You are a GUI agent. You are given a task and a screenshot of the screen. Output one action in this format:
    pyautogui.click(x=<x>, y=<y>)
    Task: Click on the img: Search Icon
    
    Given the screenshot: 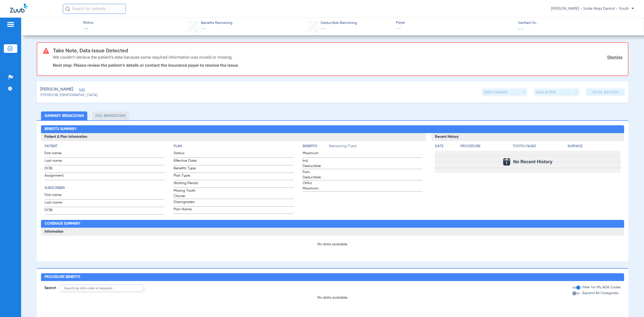 What is the action you would take?
    pyautogui.click(x=68, y=9)
    